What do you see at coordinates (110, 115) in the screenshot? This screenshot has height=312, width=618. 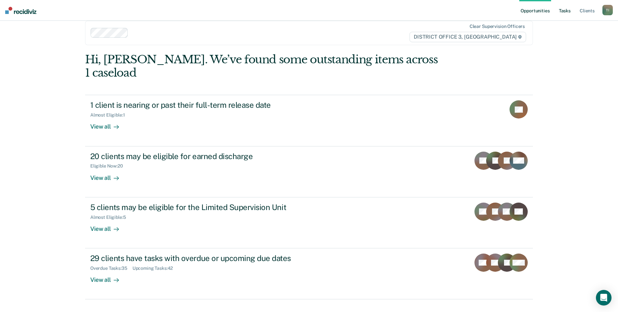 I see `div: Almost Eligible : 1` at bounding box center [110, 115].